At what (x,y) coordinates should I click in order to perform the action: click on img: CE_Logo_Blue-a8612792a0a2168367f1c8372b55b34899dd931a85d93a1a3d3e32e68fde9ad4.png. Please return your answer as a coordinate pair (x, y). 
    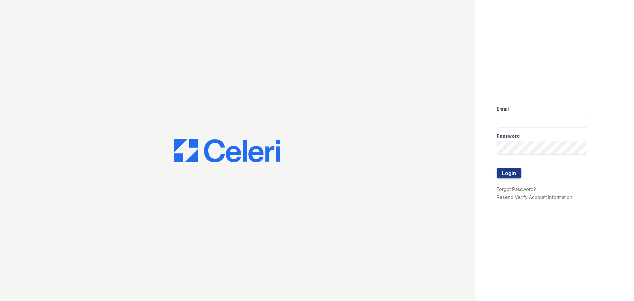
    Looking at the image, I should click on (227, 151).